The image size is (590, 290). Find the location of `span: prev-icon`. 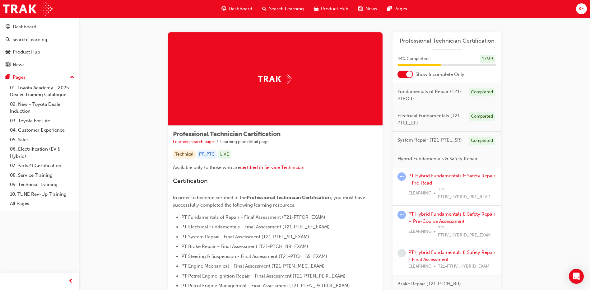

span: prev-icon is located at coordinates (71, 281).